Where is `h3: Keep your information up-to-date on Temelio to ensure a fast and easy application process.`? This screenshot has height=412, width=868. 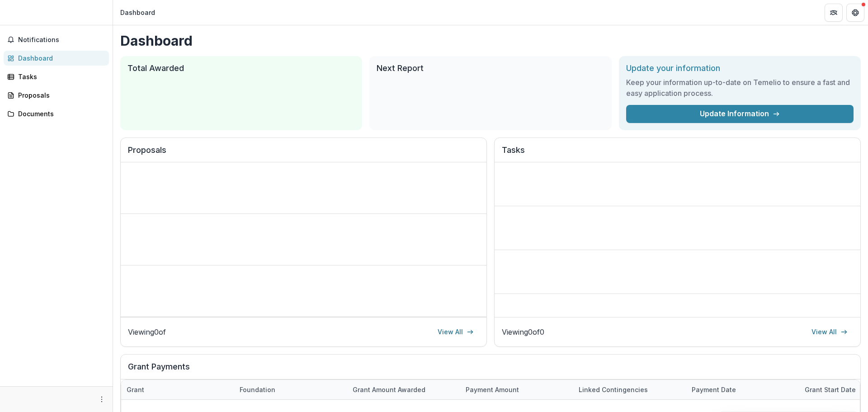 h3: Keep your information up-to-date on Temelio to ensure a fast and easy application process. is located at coordinates (739, 88).